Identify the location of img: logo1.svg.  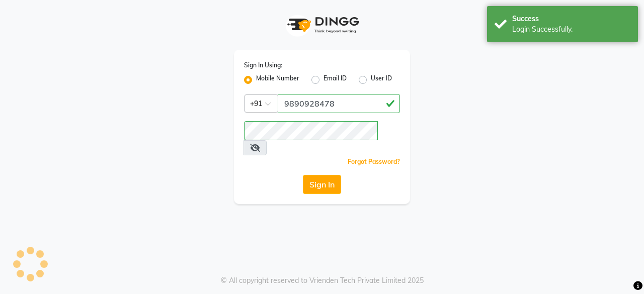
(322, 25).